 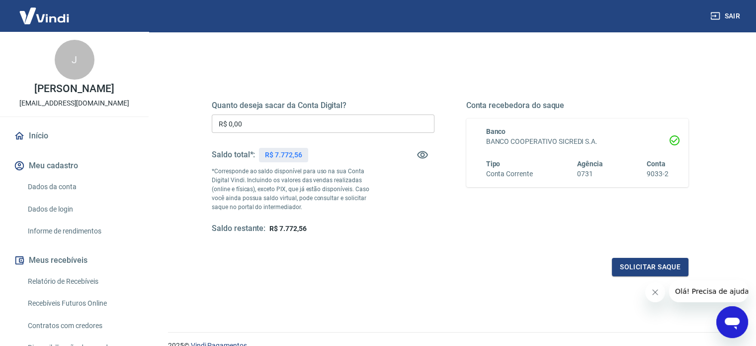 I want to click on h6: 0731, so click(x=590, y=174).